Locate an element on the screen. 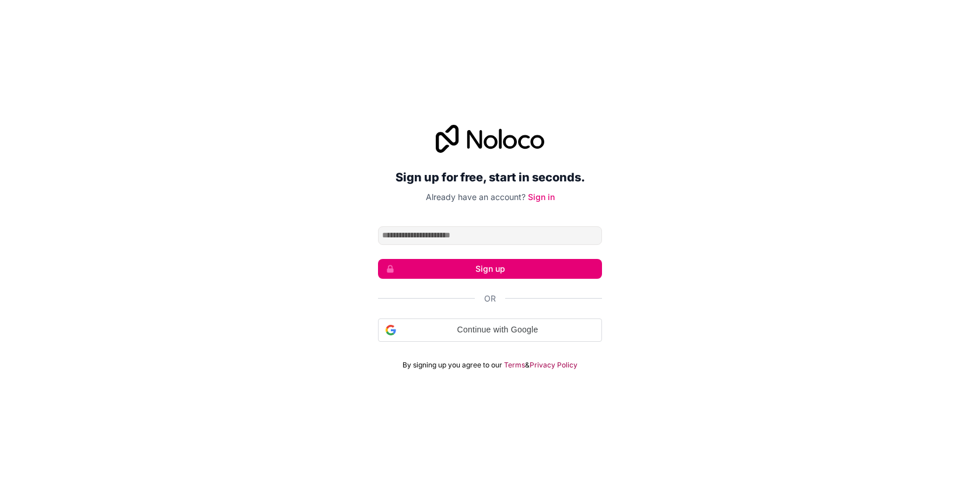 Image resolution: width=980 pixels, height=494 pixels. h2: Sign up for free, start in seconds. is located at coordinates (490, 178).